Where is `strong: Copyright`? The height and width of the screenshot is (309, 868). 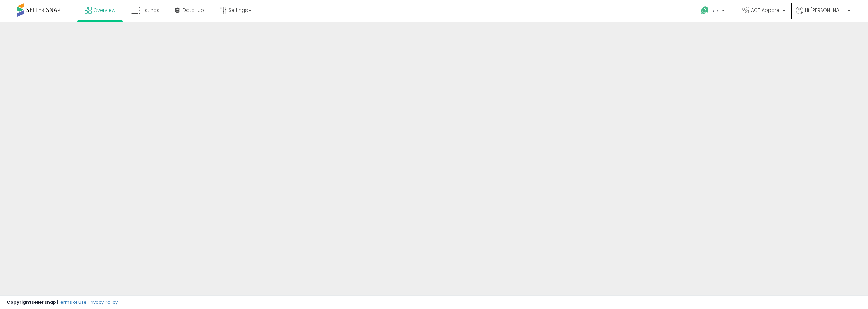 strong: Copyright is located at coordinates (19, 302).